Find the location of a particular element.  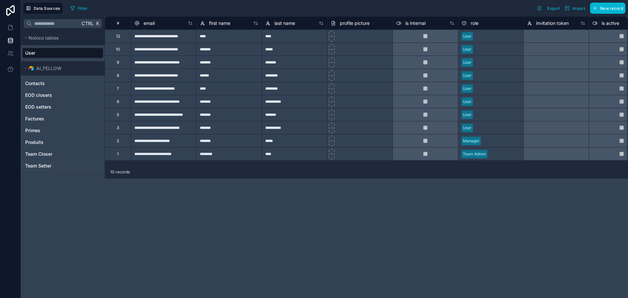

a: Factures is located at coordinates (62, 119).